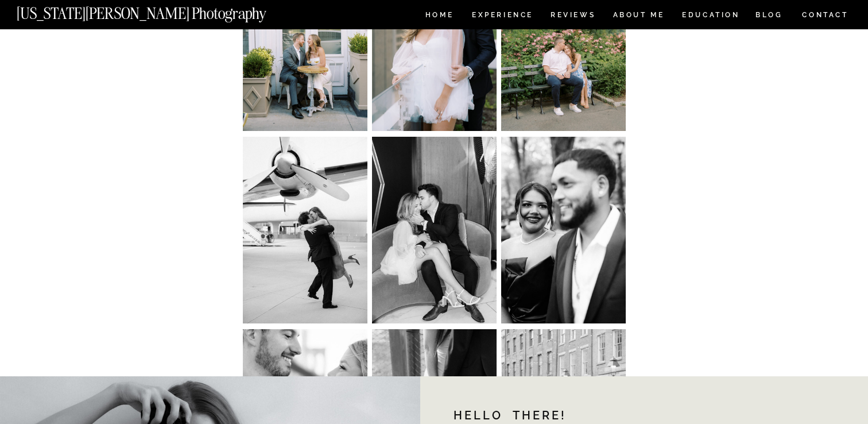 Image resolution: width=868 pixels, height=424 pixels. What do you see at coordinates (502, 16) in the screenshot?
I see `nav: Experience` at bounding box center [502, 16].